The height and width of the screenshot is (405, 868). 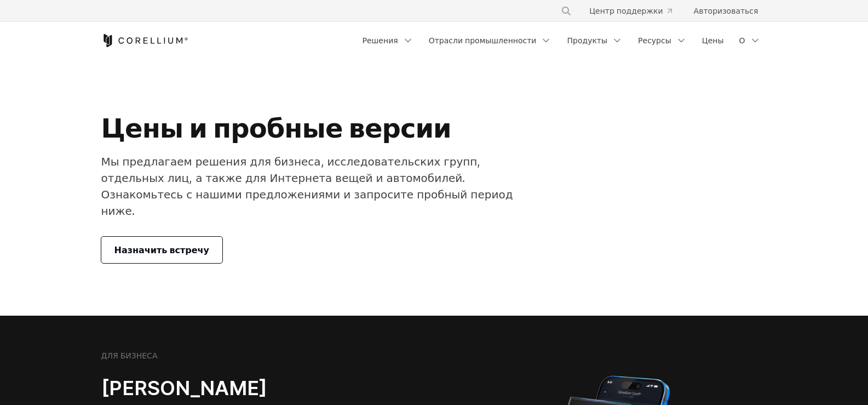 I want to click on font: Отрасли промышленности, so click(x=483, y=40).